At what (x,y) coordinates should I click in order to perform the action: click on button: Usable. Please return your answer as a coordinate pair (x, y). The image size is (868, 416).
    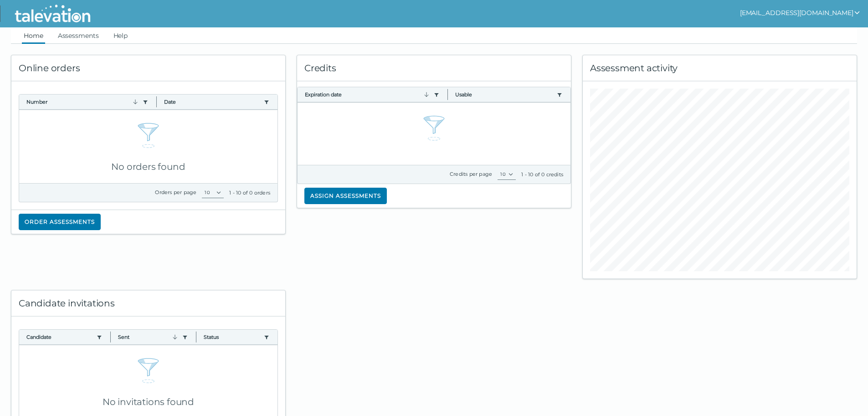
    Looking at the image, I should click on (504, 94).